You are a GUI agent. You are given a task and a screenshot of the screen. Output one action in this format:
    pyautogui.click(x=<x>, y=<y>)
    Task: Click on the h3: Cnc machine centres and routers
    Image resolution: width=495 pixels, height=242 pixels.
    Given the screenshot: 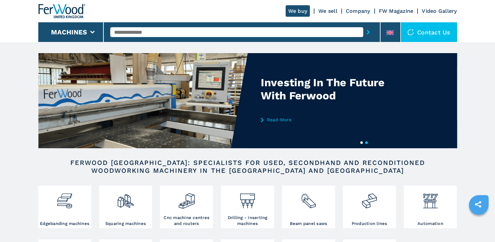 What is the action you would take?
    pyautogui.click(x=187, y=220)
    